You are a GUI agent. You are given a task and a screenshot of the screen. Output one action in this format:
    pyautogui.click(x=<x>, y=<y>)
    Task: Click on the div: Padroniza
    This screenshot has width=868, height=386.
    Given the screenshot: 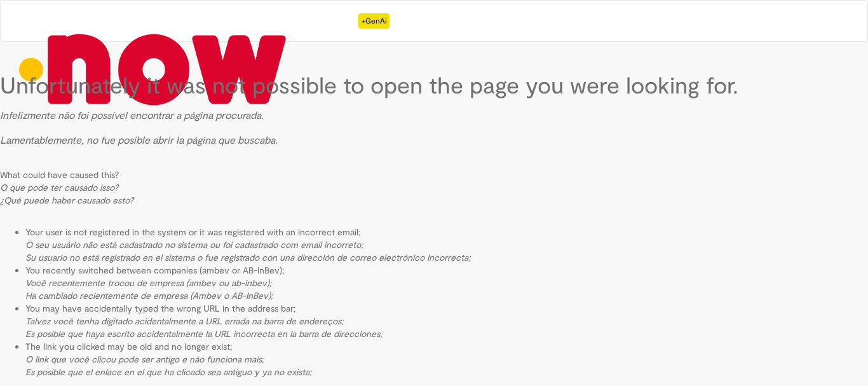 What is the action you would take?
    pyautogui.click(x=352, y=21)
    